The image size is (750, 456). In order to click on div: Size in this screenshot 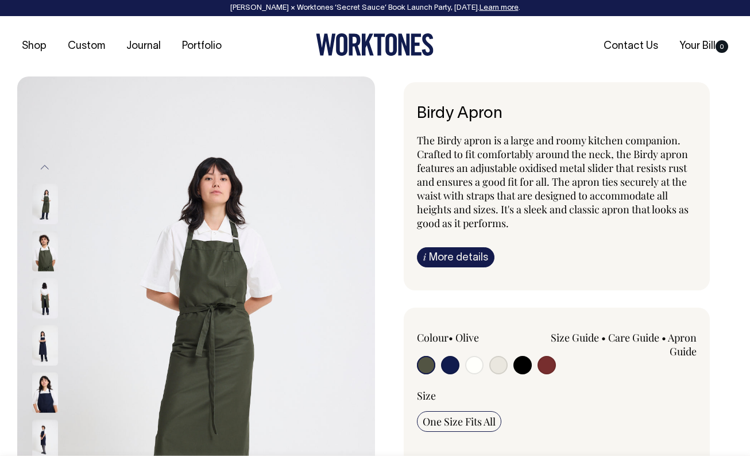, I will do `click(557, 395)`.